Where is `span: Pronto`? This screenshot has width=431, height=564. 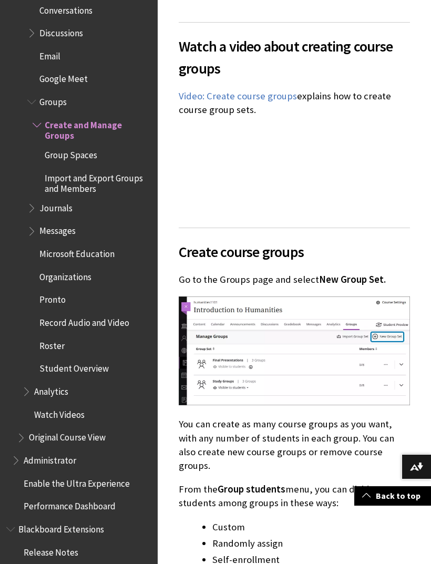
span: Pronto is located at coordinates (53, 298).